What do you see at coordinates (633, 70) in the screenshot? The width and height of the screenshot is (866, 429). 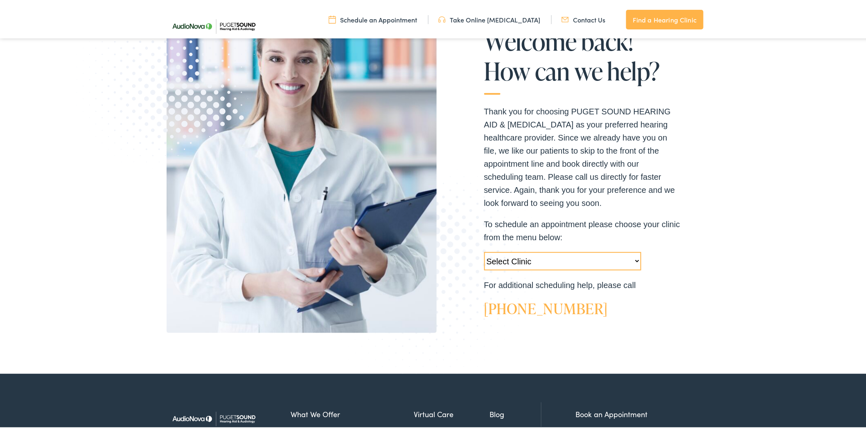 I see `span: help?` at bounding box center [633, 70].